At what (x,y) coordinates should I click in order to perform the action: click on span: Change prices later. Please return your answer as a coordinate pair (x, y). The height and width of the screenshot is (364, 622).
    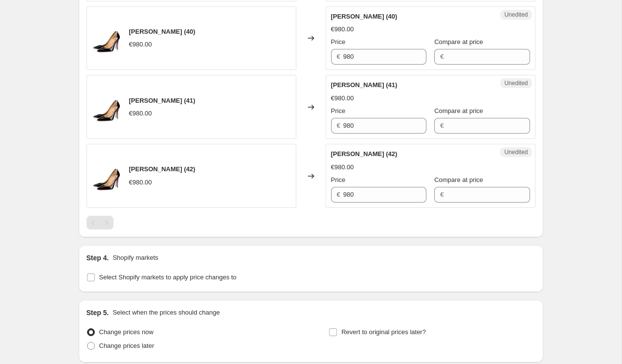
    Looking at the image, I should click on (127, 345).